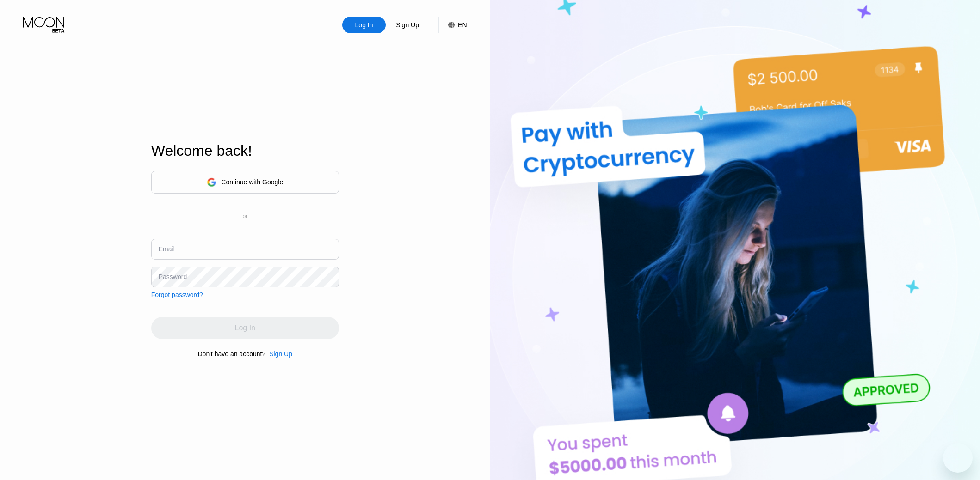 The image size is (980, 480). I want to click on div: Log In, so click(364, 25).